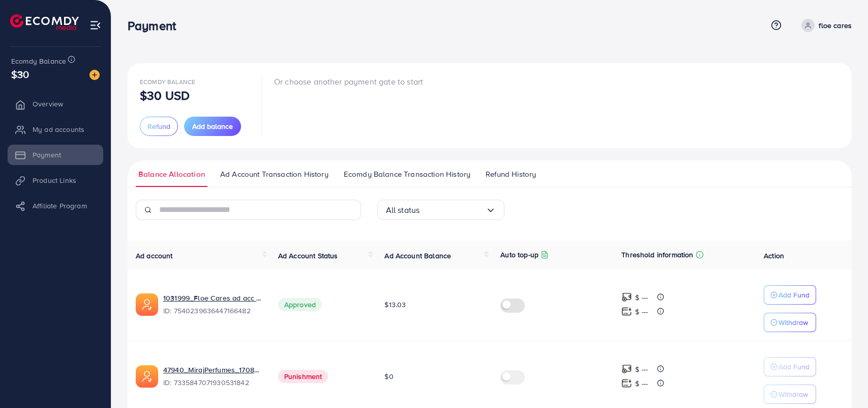  I want to click on img: image, so click(95, 75).